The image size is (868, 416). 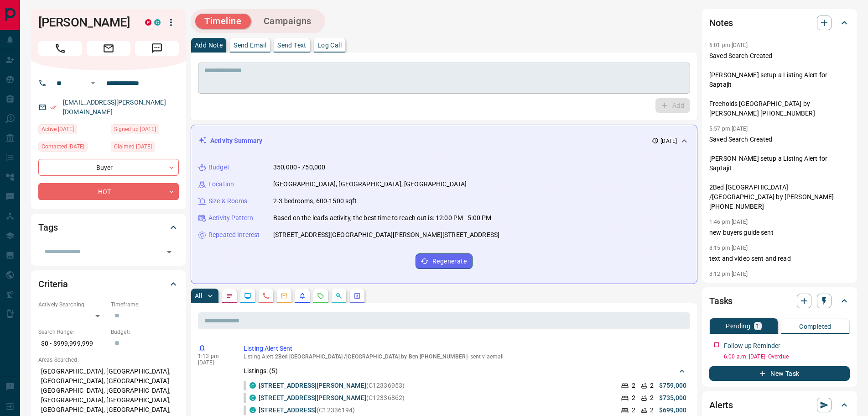 What do you see at coordinates (673, 385) in the screenshot?
I see `p: $759,000` at bounding box center [673, 385].